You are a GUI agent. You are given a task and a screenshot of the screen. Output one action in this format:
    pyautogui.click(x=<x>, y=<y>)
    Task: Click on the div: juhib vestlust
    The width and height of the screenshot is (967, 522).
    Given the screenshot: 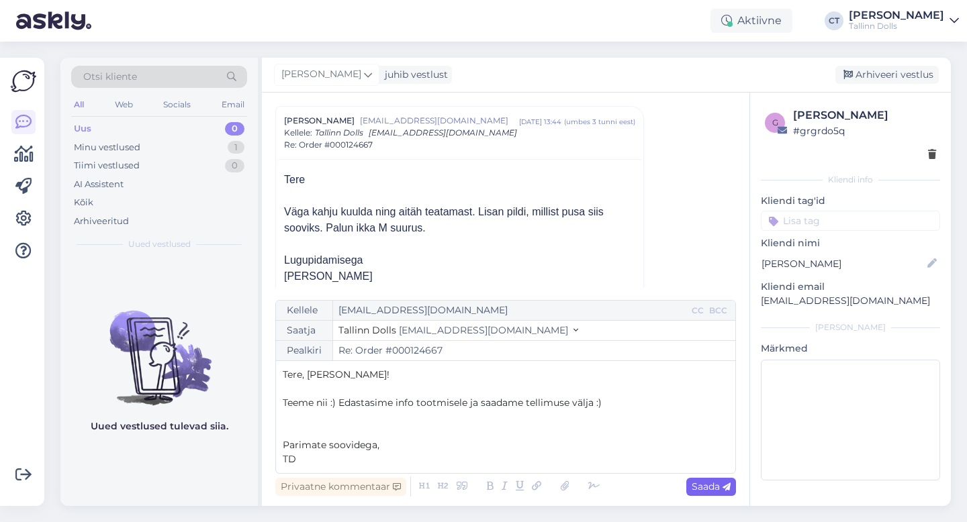 What is the action you would take?
    pyautogui.click(x=414, y=75)
    